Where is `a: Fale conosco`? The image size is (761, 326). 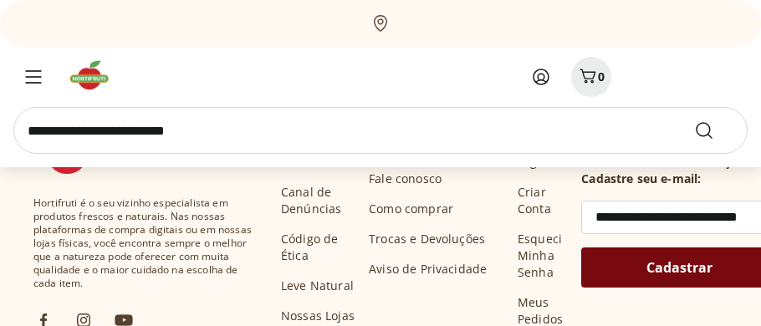 a: Fale conosco is located at coordinates (405, 179).